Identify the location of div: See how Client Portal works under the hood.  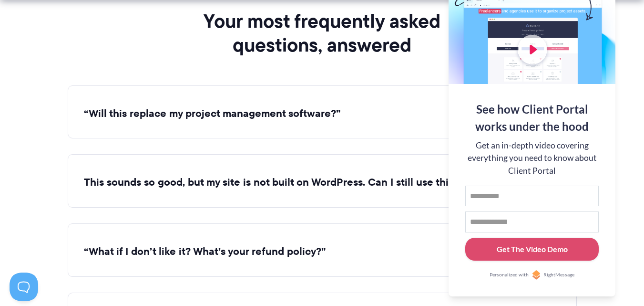
(532, 118).